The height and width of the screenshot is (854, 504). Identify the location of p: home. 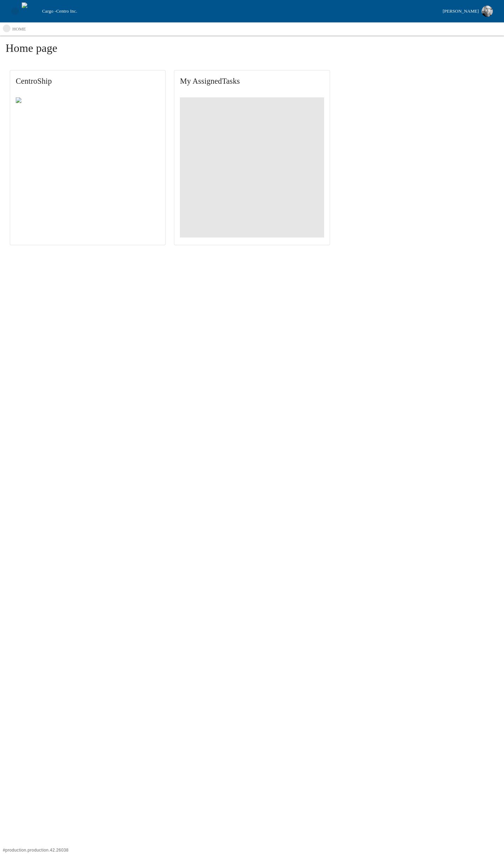
(19, 29).